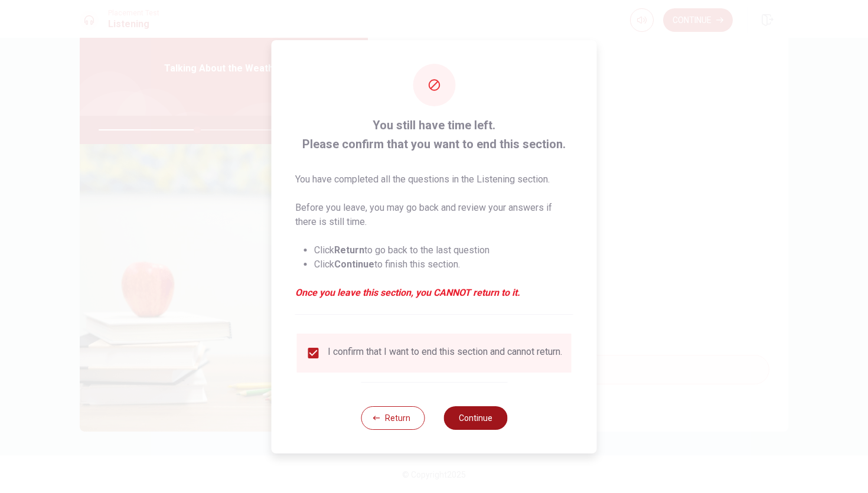  What do you see at coordinates (355, 264) in the screenshot?
I see `strong: Continue` at bounding box center [355, 264].